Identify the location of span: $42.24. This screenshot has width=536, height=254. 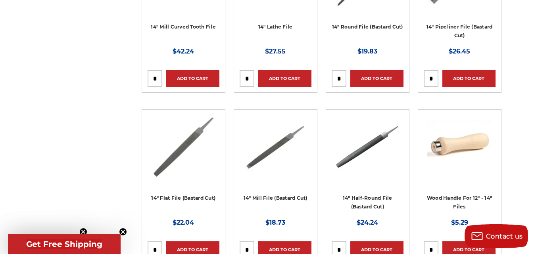
(183, 51).